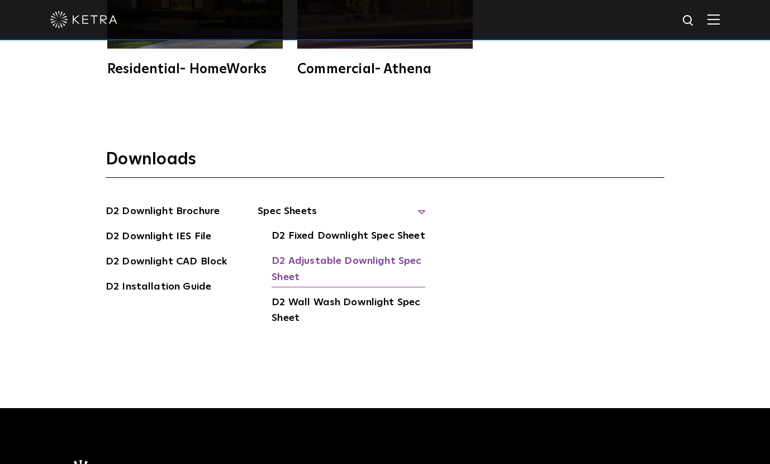 Image resolution: width=770 pixels, height=464 pixels. I want to click on a: D2 Downlight Brochure, so click(163, 212).